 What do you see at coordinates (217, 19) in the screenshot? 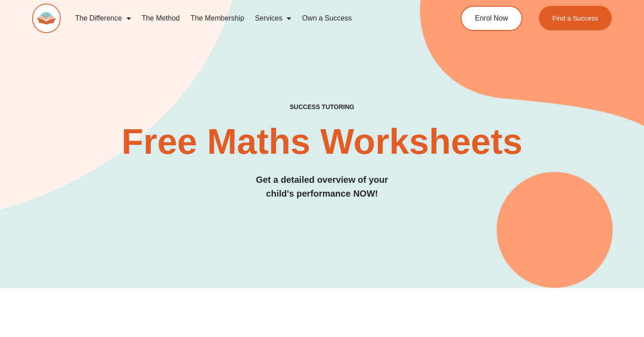
I see `a: The Membership` at bounding box center [217, 19].